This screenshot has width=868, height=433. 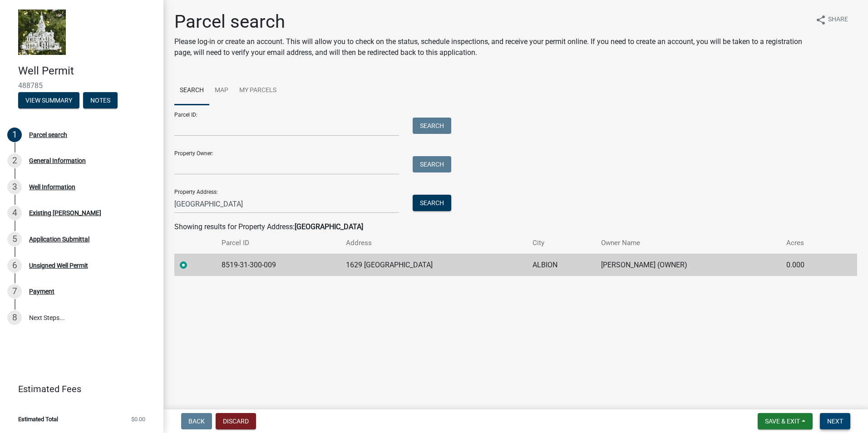 I want to click on span: 488785, so click(x=82, y=86).